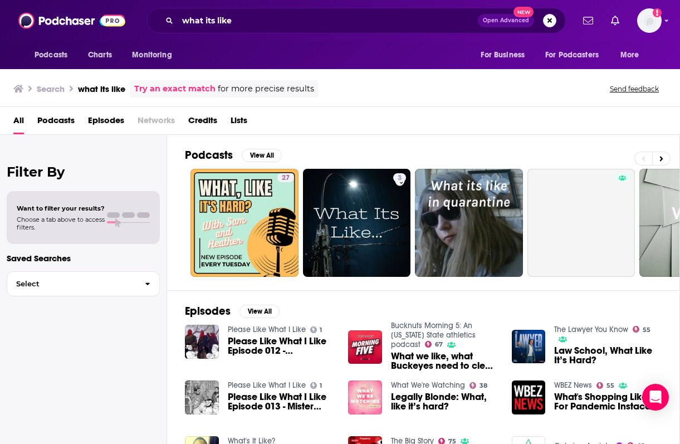  Describe the element at coordinates (572, 55) in the screenshot. I see `span: For Podcasters` at that location.